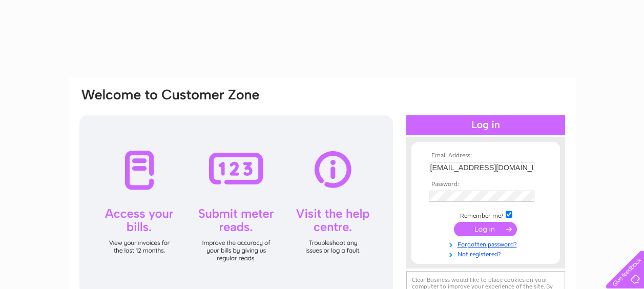 This screenshot has height=289, width=644. Describe the element at coordinates (487, 253) in the screenshot. I see `a: Not registered?` at that location.